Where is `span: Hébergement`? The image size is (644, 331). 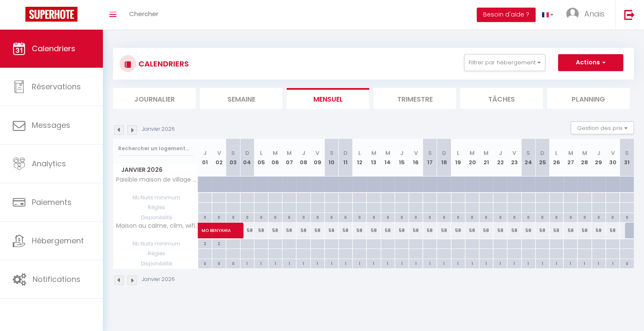 span: Hébergement is located at coordinates (57, 241).